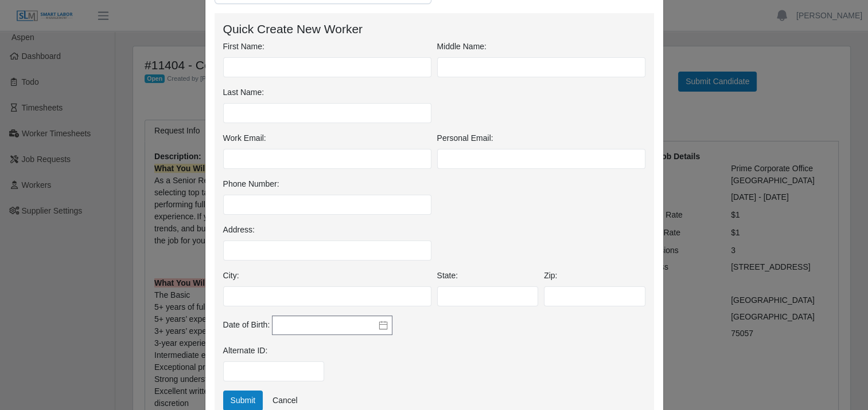 The image size is (868, 410). I want to click on label: Address:, so click(239, 230).